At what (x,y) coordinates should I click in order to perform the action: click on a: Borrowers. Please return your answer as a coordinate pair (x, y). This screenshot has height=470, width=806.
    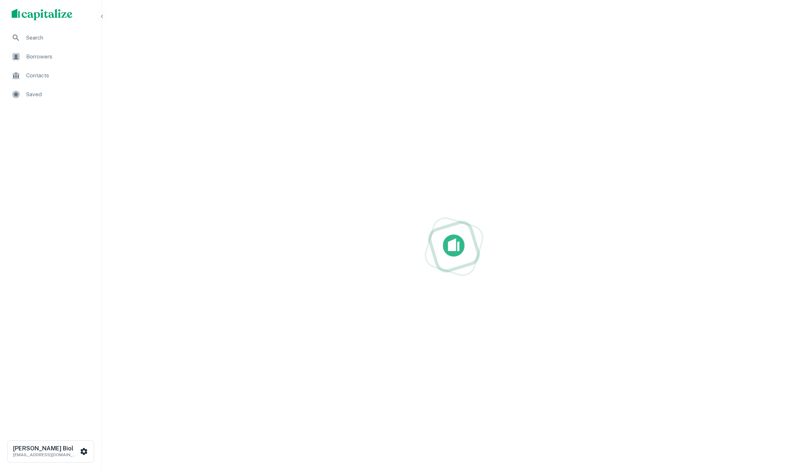
    Looking at the image, I should click on (51, 57).